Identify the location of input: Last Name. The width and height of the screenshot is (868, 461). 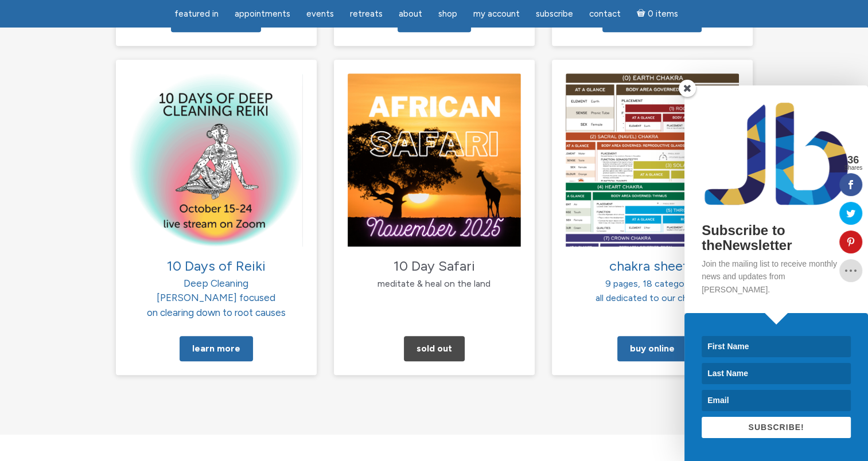
(776, 373).